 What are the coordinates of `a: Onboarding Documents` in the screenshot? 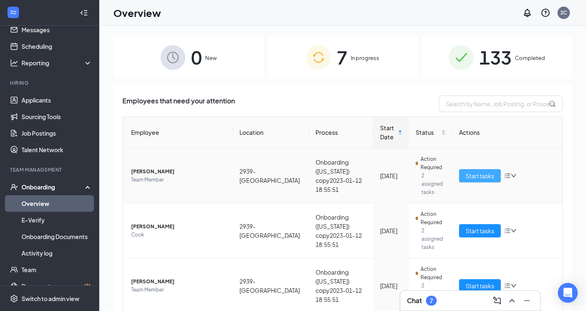 It's located at (57, 237).